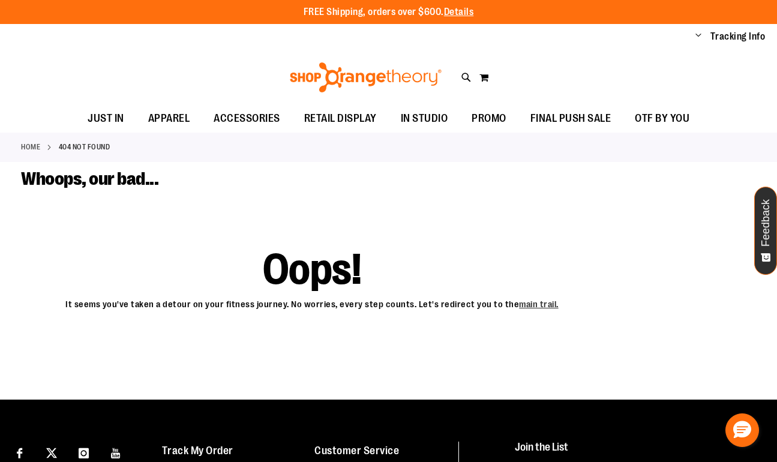 The height and width of the screenshot is (462, 777). Describe the element at coordinates (698, 37) in the screenshot. I see `button: Account menu` at that location.